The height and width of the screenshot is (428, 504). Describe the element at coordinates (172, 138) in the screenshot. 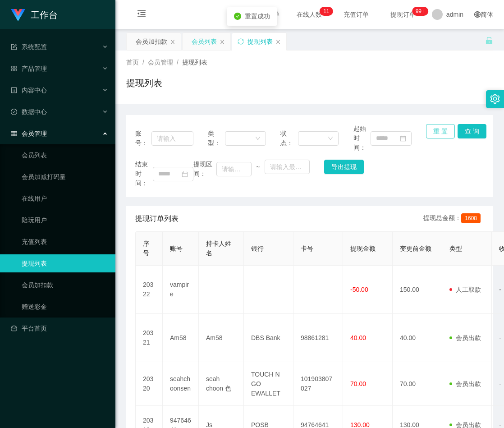

I see `input: 请输入` at that location.